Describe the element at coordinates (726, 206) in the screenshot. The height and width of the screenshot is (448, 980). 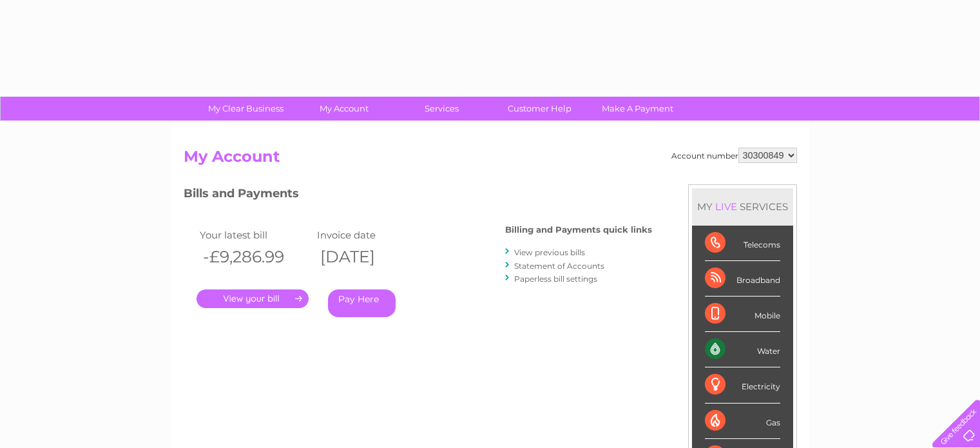
I see `div: LIVE` at that location.